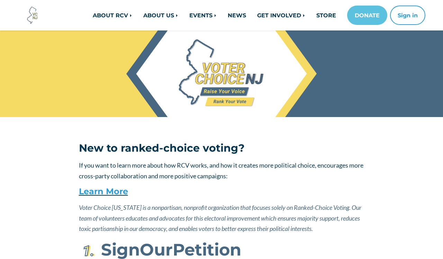 Image resolution: width=443 pixels, height=259 pixels. What do you see at coordinates (221, 170) in the screenshot?
I see `p: If you want to learn more about how RCV works, and how it creates more political choice, encourag...` at bounding box center [221, 170].